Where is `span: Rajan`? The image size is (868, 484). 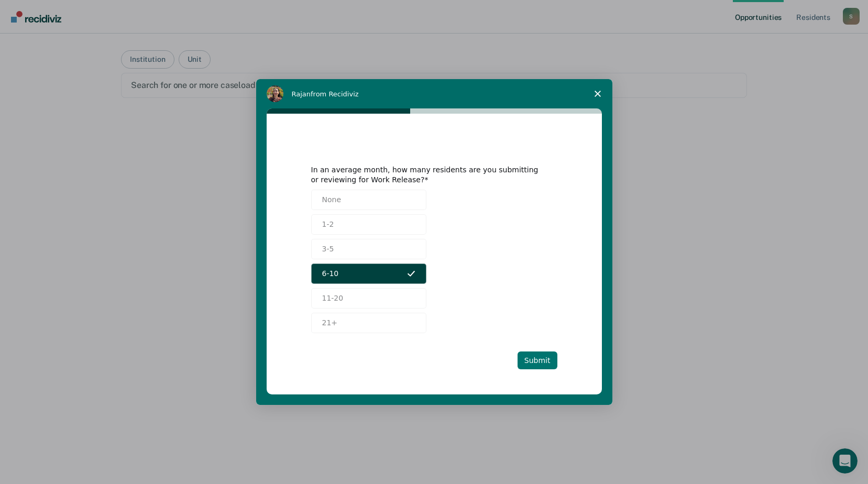 span: Rajan is located at coordinates (301, 94).